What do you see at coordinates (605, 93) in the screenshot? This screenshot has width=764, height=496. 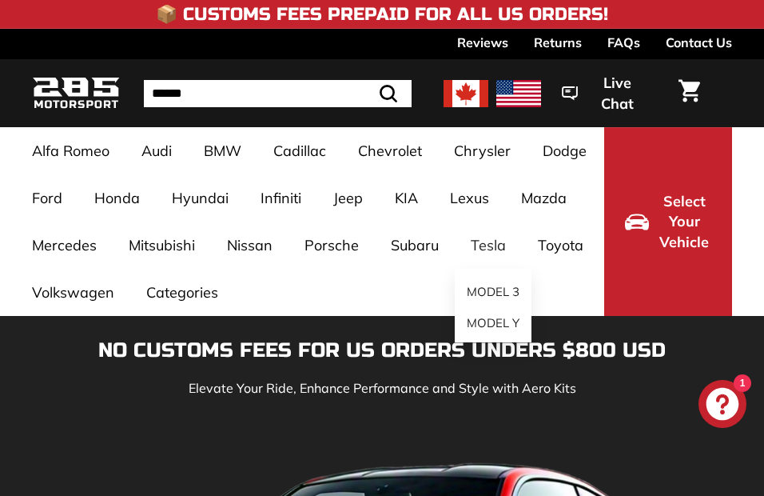 I see `button: Live Chat` at bounding box center [605, 93].